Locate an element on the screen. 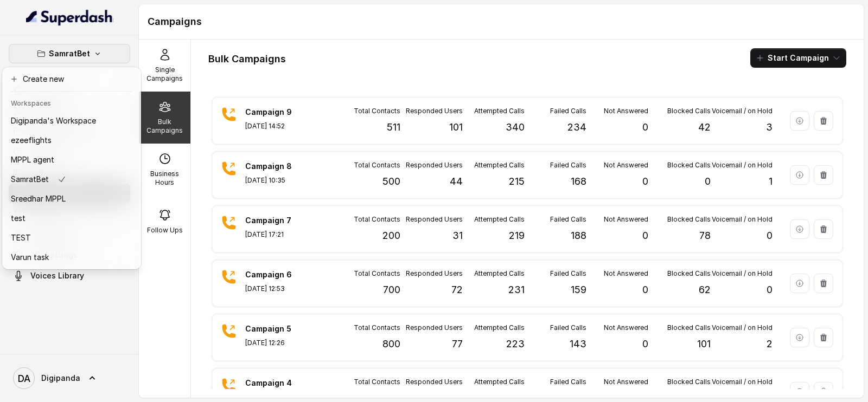 This screenshot has width=868, height=402. p: ezeeflights is located at coordinates (31, 140).